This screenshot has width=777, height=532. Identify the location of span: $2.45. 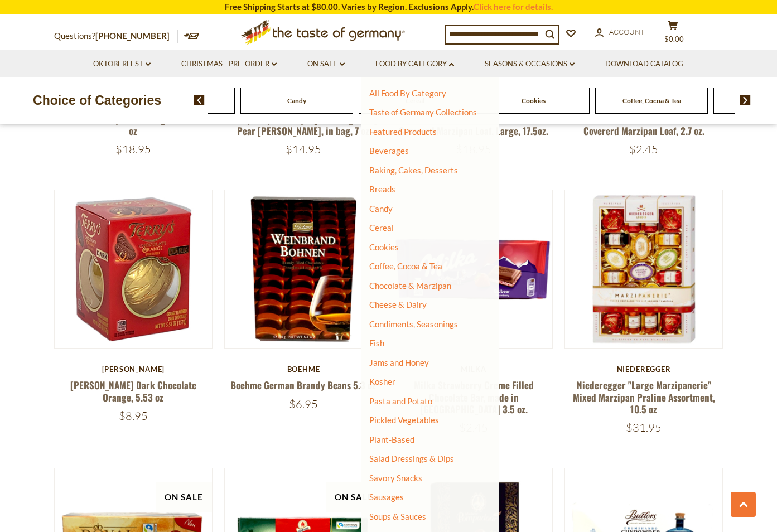
(643, 149).